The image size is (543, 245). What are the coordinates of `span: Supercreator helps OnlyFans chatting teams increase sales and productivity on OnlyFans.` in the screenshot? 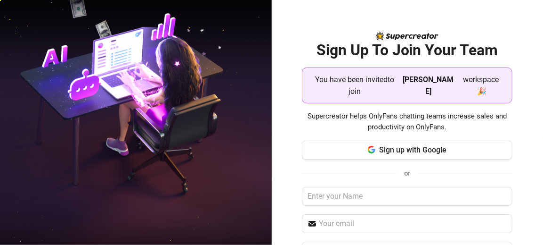 It's located at (407, 122).